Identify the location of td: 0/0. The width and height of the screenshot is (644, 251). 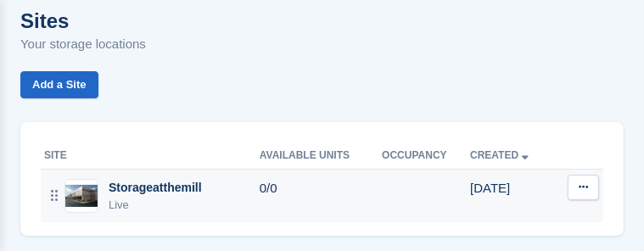
(321, 196).